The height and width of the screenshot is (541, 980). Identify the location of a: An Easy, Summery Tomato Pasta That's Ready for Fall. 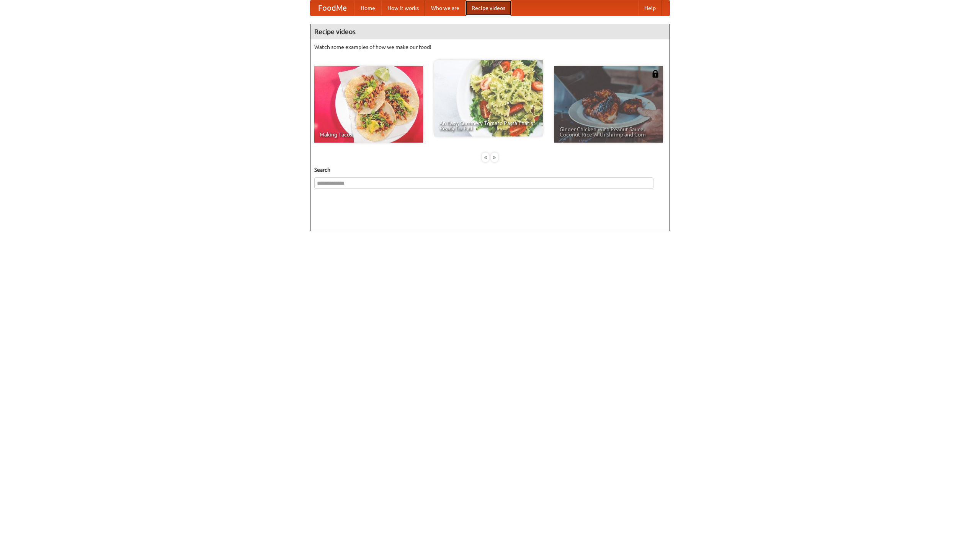
(489, 98).